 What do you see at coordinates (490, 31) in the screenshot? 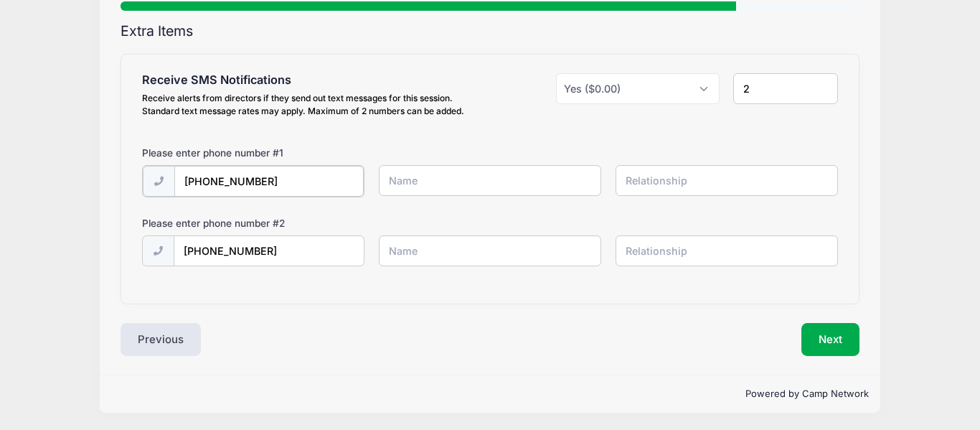
I see `h2: Extra Items` at bounding box center [490, 31].